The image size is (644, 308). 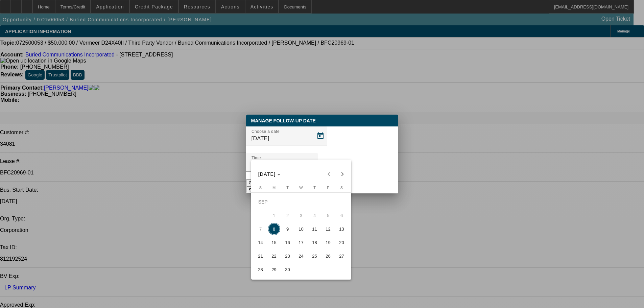 I want to click on button: September 24, 2025, so click(x=301, y=256).